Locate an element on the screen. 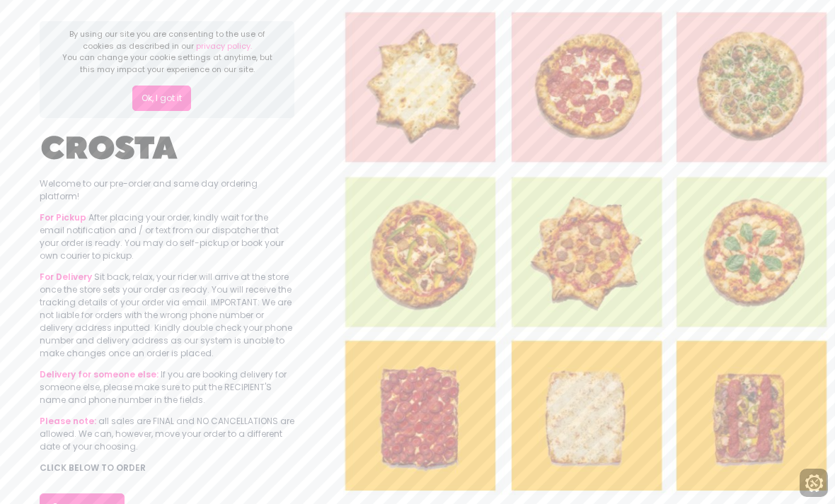  div: Welcome to our pre-order and same day ordering platform! is located at coordinates (167, 190).